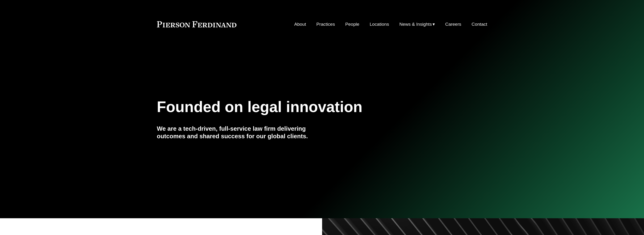 Image resolution: width=644 pixels, height=235 pixels. Describe the element at coordinates (453, 24) in the screenshot. I see `a: Careers` at that location.